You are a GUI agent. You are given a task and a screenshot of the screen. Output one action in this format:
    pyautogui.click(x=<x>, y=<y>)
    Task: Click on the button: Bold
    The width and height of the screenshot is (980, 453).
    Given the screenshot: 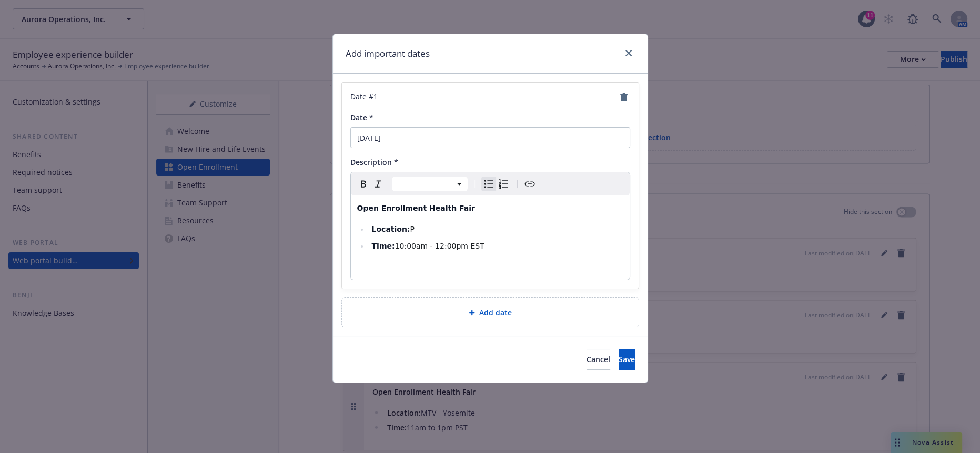 What is the action you would take?
    pyautogui.click(x=364, y=184)
    